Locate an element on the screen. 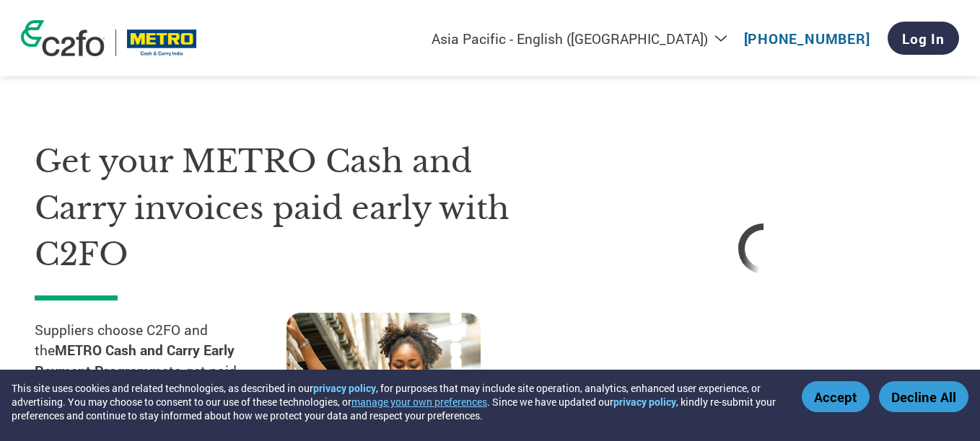 The height and width of the screenshot is (441, 980). h1: Get your METRO Cash and Carry invoices paid early with C2FO is located at coordinates (286, 208).